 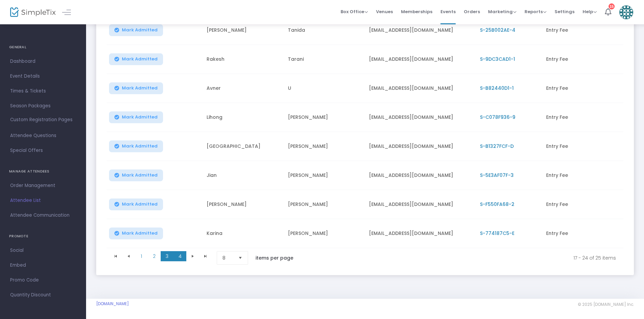 I want to click on td: Tanida, so click(x=325, y=30).